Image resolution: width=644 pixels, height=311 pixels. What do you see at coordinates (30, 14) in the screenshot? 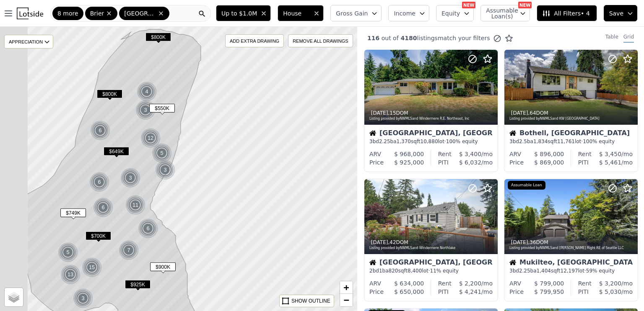
I see `img: Lotside` at bounding box center [30, 14].